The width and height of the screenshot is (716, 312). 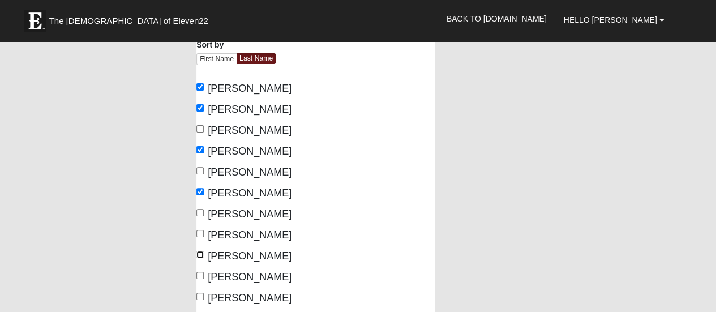 What do you see at coordinates (250, 302) in the screenshot?
I see `a: Web cache enabled` at bounding box center [250, 302].